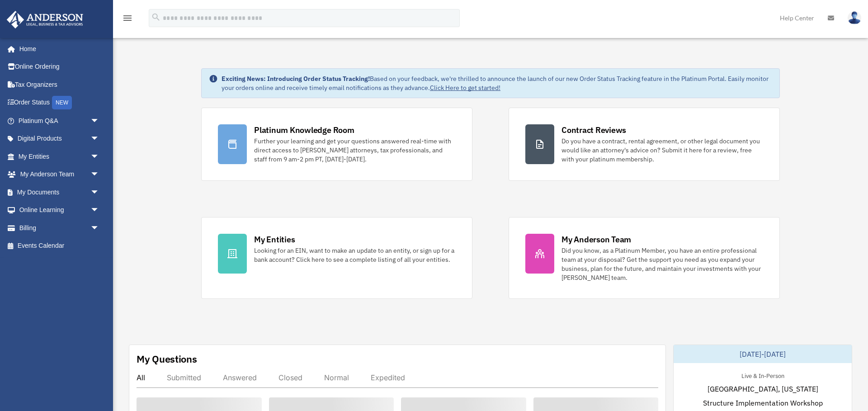  I want to click on a: Tax Organizers, so click(60, 84).